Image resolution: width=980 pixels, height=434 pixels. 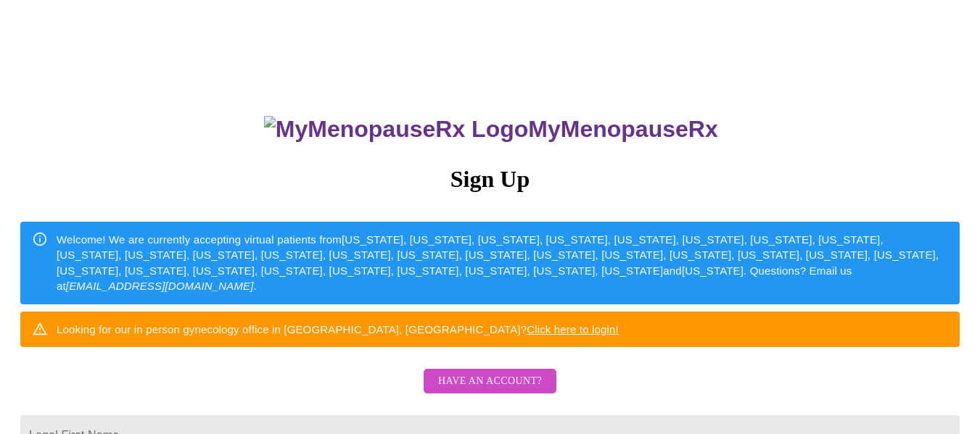 I want to click on h3: Sign Up, so click(x=490, y=179).